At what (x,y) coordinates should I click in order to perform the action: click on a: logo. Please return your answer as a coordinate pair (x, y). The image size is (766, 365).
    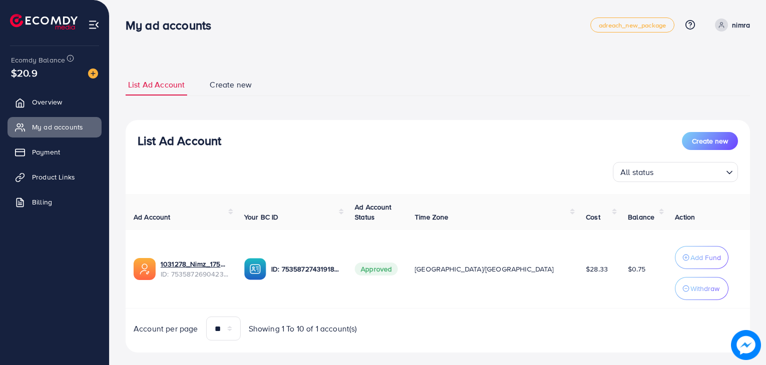
    Looking at the image, I should click on (44, 22).